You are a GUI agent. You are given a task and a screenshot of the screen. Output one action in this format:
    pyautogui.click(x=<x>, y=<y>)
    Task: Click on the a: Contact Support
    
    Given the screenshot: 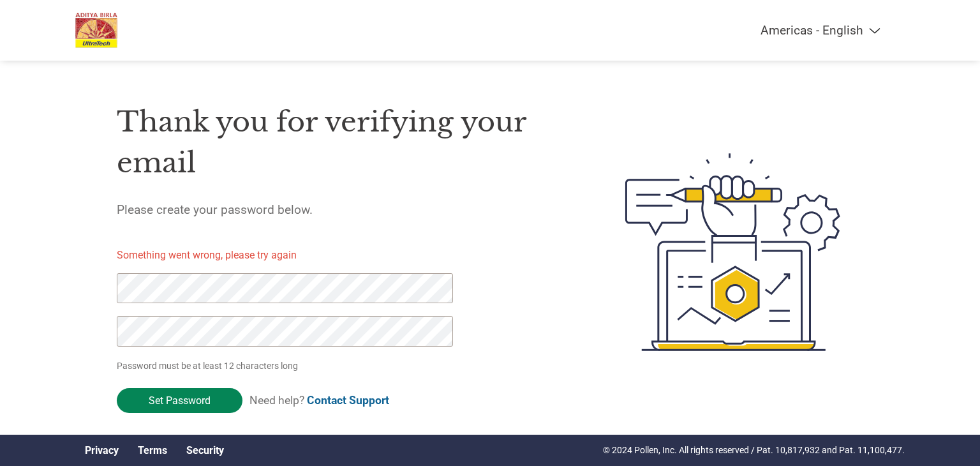 What is the action you would take?
    pyautogui.click(x=347, y=400)
    